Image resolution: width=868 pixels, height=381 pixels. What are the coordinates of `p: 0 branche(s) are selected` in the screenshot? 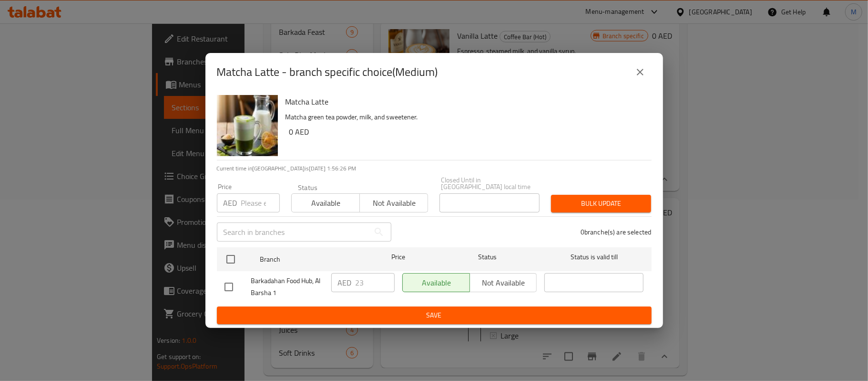 It's located at (616, 232).